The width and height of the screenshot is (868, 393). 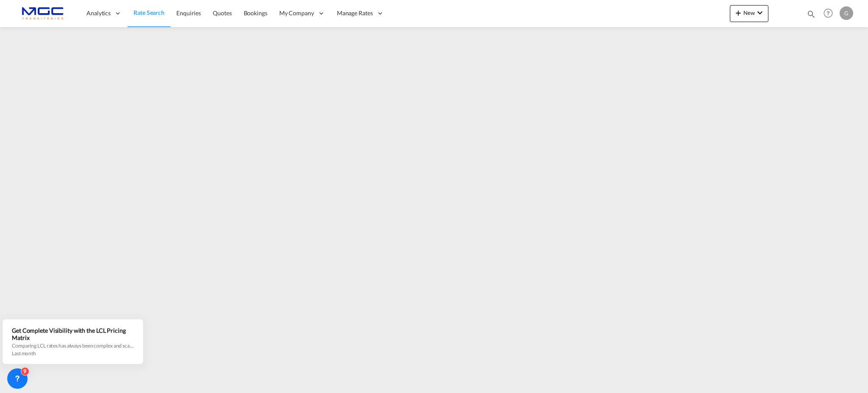 What do you see at coordinates (760, 13) in the screenshot?
I see `md-icon: icon-chevron-down` at bounding box center [760, 13].